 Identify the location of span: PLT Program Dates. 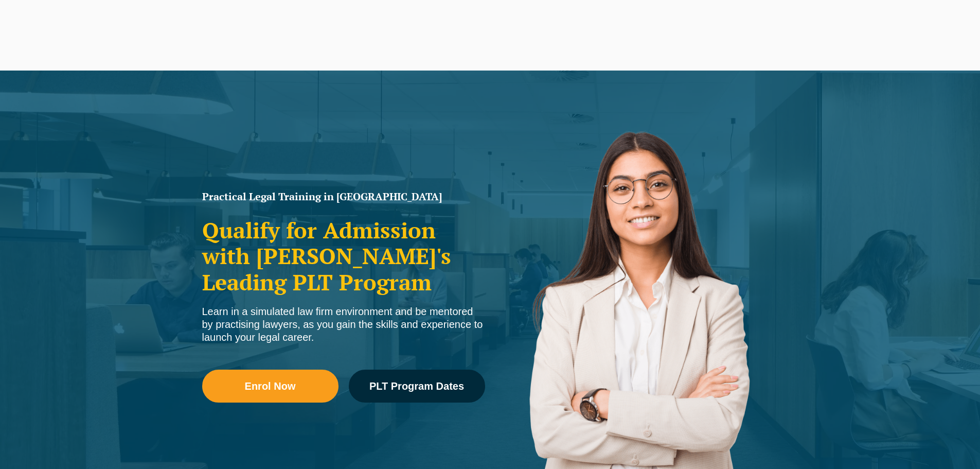
(417, 387).